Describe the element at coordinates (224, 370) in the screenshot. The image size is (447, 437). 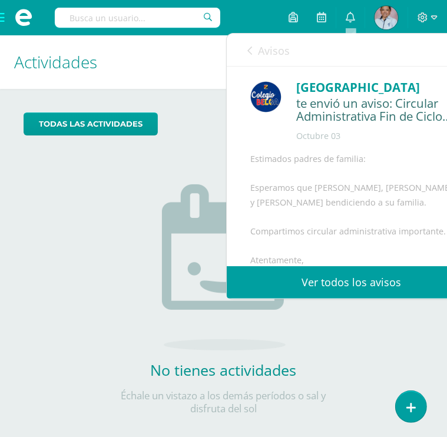
I see `h2: No tienes actividades` at that location.